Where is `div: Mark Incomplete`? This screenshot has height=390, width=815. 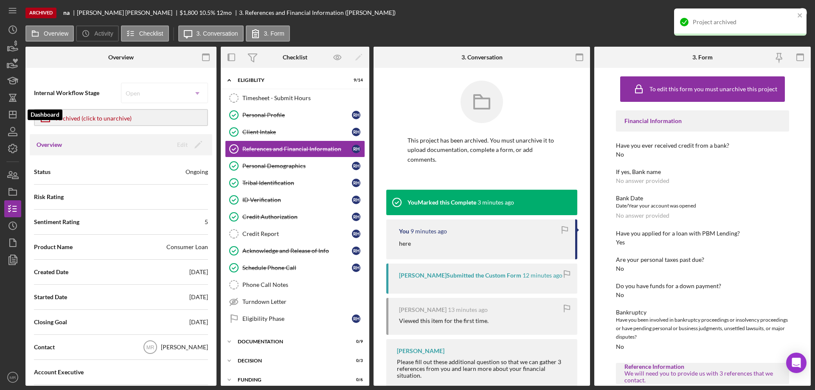
div: Mark Incomplete is located at coordinates (769, 13).